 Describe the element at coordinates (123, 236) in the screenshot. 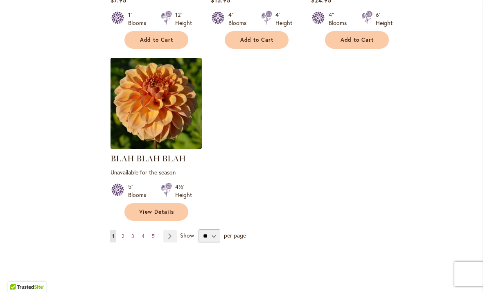

I see `span: 2` at that location.